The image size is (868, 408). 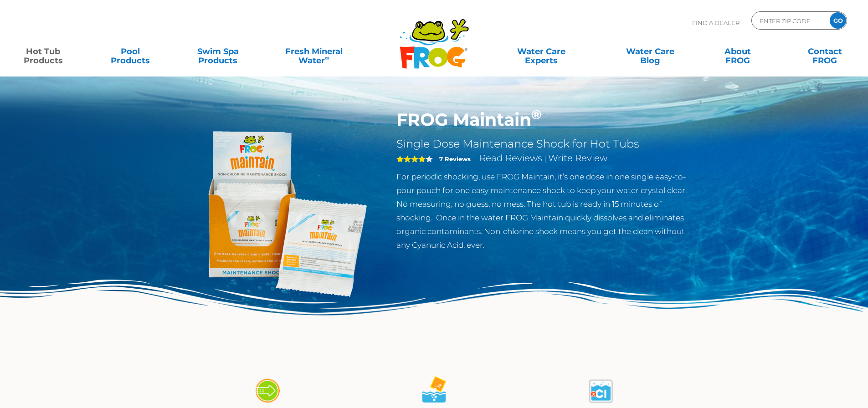 What do you see at coordinates (43, 51) in the screenshot?
I see `a: Hot TubProducts` at bounding box center [43, 51].